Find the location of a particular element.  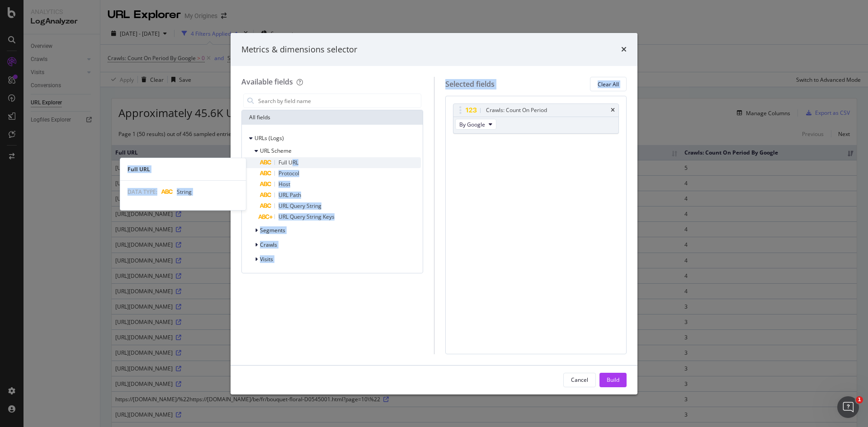

div: Crawls: Count On PeriodtimesBy Google is located at coordinates (536, 118).